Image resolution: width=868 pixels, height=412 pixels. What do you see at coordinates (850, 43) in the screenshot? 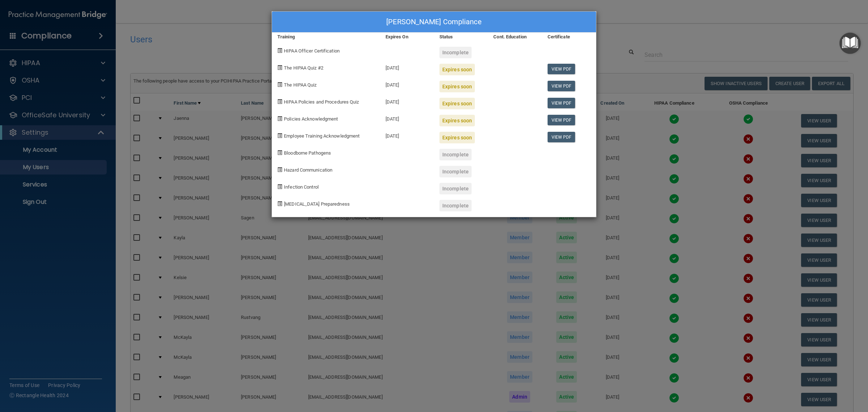
I see `button: Open Resource Center` at bounding box center [850, 43].